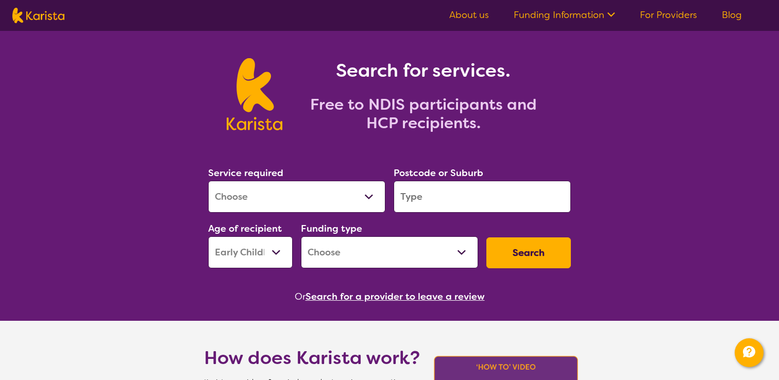 The width and height of the screenshot is (779, 380). Describe the element at coordinates (564, 15) in the screenshot. I see `a: Funding Information` at that location.